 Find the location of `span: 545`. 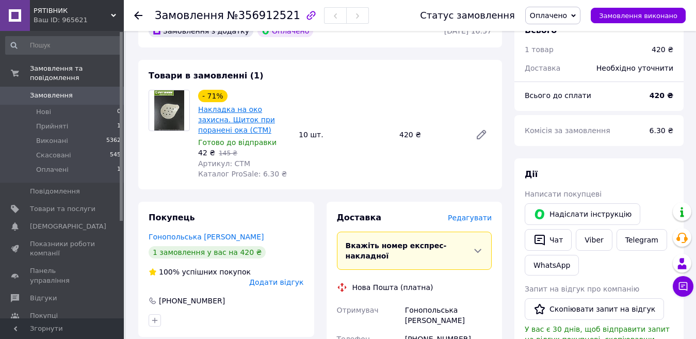

span: 545 is located at coordinates (115, 155).